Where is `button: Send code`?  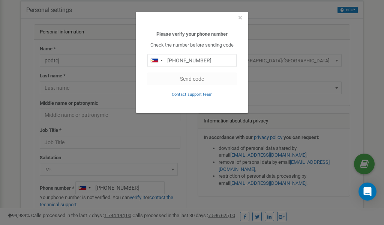 button: Send code is located at coordinates (192, 79).